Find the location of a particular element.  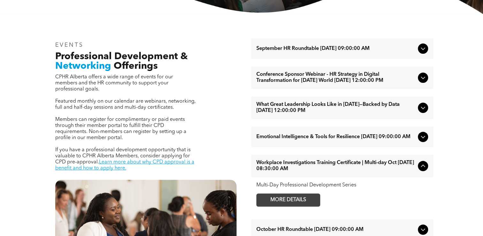

span: Networking is located at coordinates (83, 66).